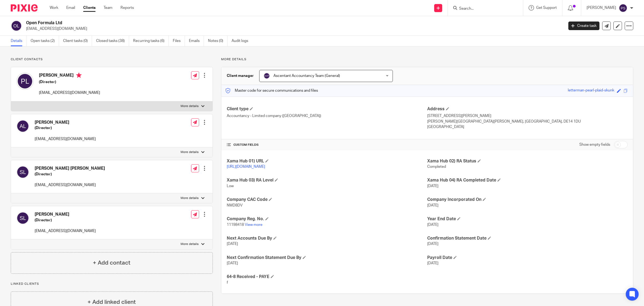 The height and width of the screenshot is (306, 644). What do you see at coordinates (584, 26) in the screenshot?
I see `a: Create task` at bounding box center [584, 26].